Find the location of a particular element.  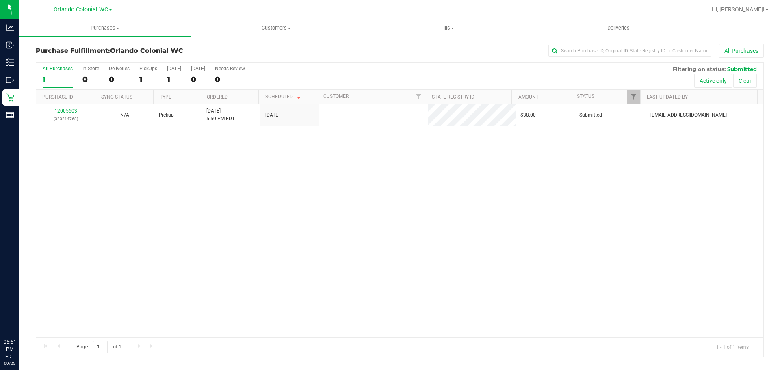

button: Clear is located at coordinates (745, 81).